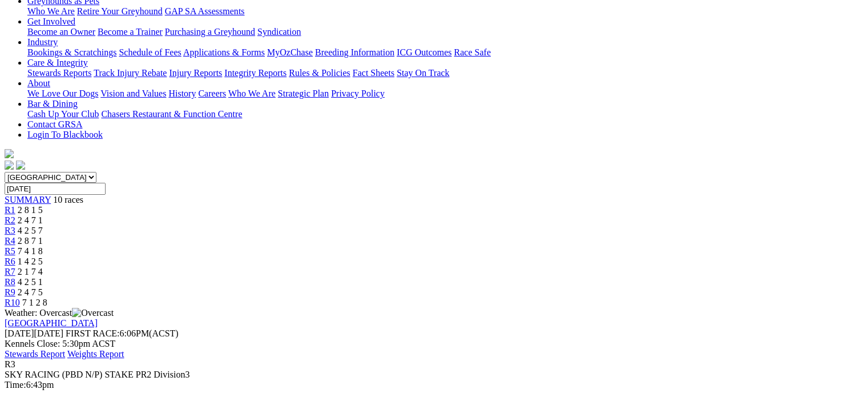  What do you see at coordinates (10, 281) in the screenshot?
I see `span: R8` at bounding box center [10, 281].